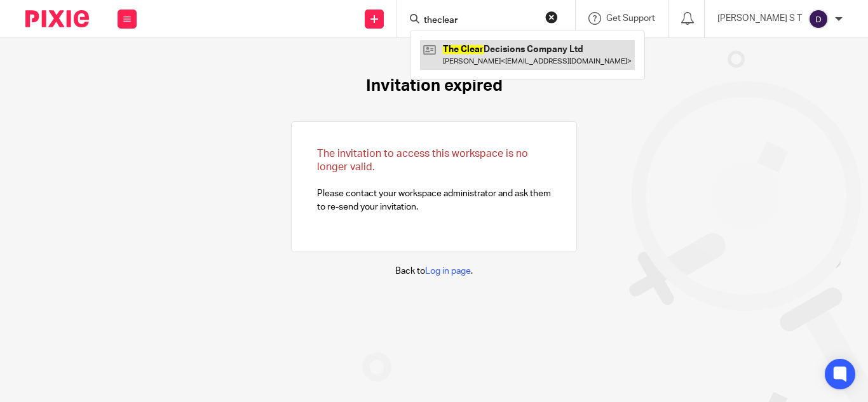  What do you see at coordinates (819, 19) in the screenshot?
I see `img: svg%3E` at bounding box center [819, 19].